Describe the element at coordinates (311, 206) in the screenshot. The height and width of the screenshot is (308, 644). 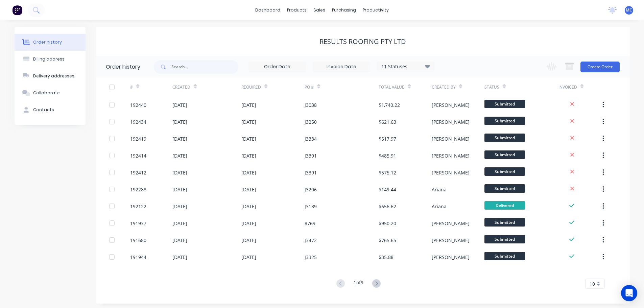
I see `div: J3139` at that location.